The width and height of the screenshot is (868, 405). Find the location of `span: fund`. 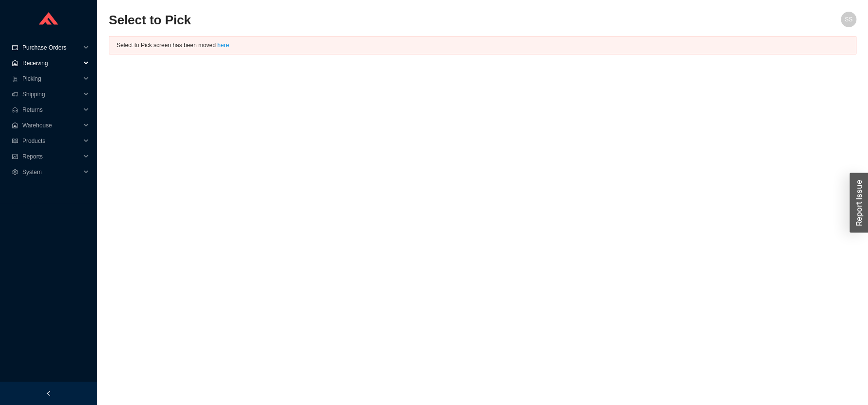

span: fund is located at coordinates (15, 157).